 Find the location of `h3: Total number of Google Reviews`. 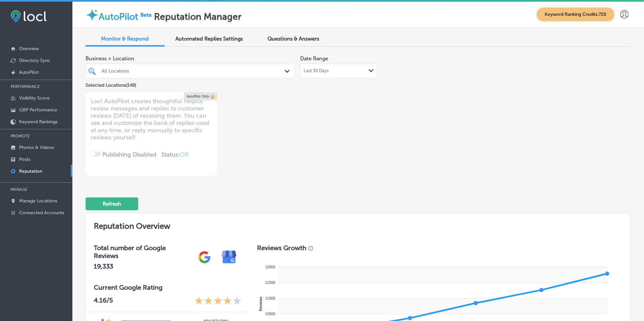

h3: Total number of Google Reviews is located at coordinates (143, 252).